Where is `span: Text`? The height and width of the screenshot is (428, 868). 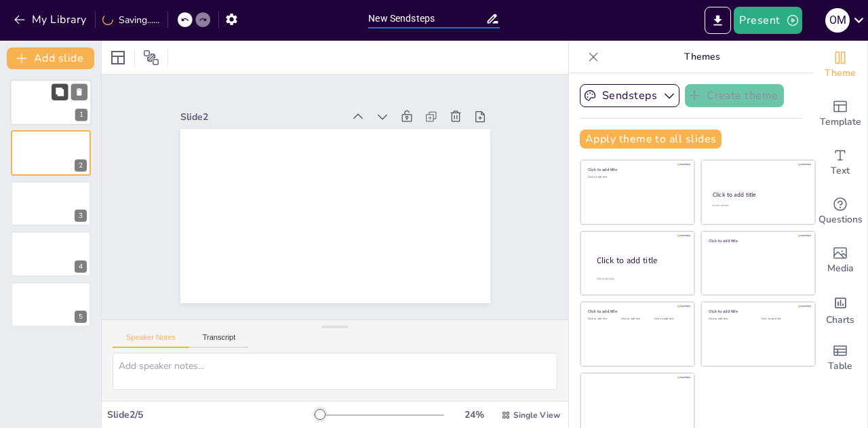 span: Text is located at coordinates (840, 171).